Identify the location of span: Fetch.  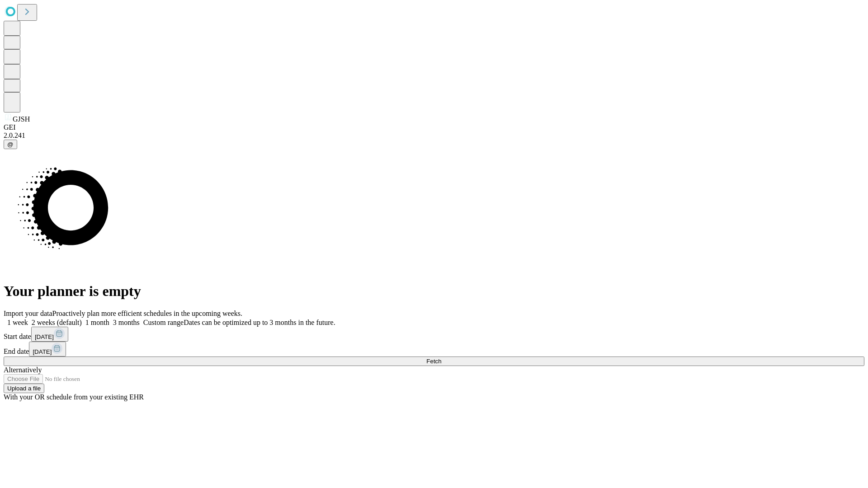
(434, 361).